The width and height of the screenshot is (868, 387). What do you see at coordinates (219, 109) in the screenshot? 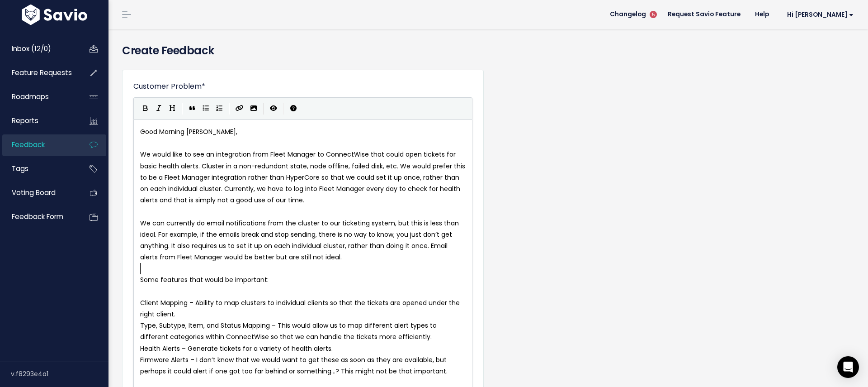
I see `button: Numbered List` at bounding box center [219, 109].